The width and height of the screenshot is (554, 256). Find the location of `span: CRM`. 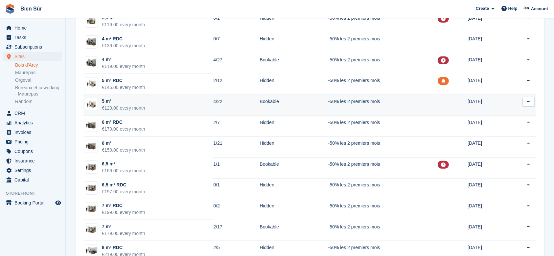

span: CRM is located at coordinates (34, 113).